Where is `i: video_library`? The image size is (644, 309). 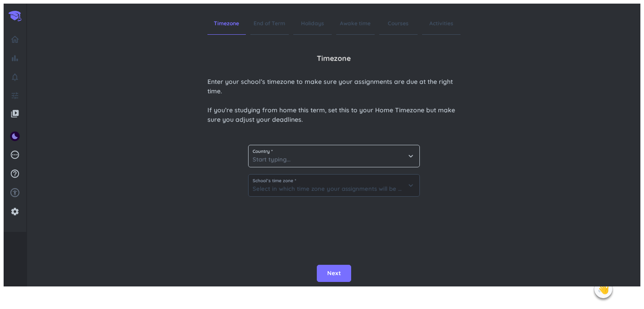 i: video_library is located at coordinates (15, 114).